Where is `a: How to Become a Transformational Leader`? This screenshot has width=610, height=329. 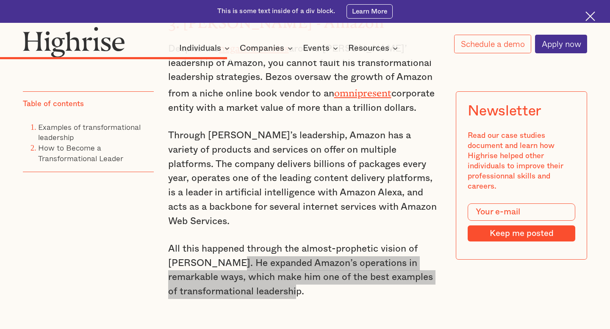 a: How to Become a Transformational Leader is located at coordinates (80, 153).